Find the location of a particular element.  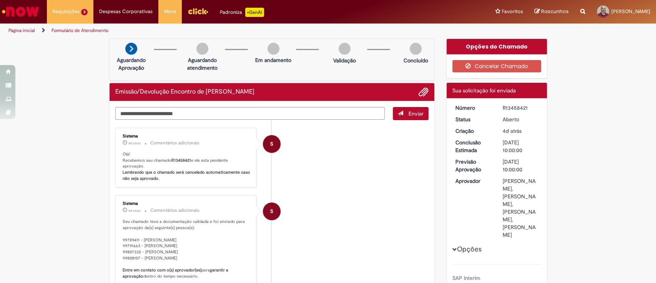

span: 3 is located at coordinates (84, 12).